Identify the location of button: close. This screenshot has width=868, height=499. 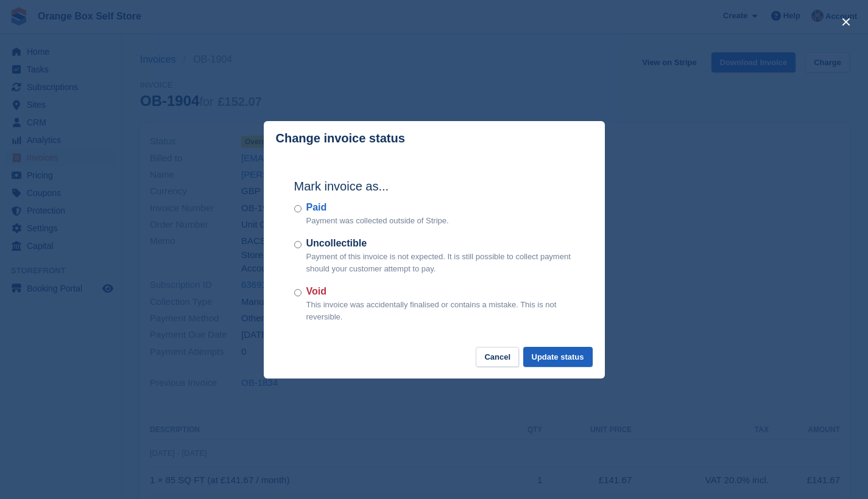
(846, 22).